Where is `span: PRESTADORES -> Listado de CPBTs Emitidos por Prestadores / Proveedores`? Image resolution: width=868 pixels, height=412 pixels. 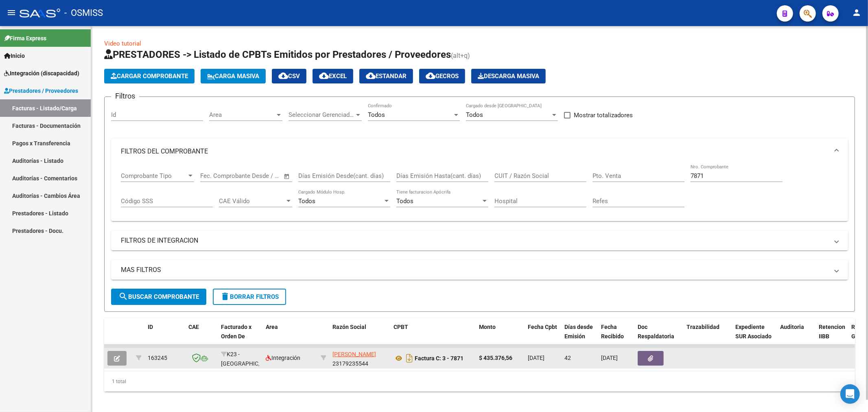
span: PRESTADORES -> Listado de CPBTs Emitidos por Prestadores / Proveedores is located at coordinates (278, 55).